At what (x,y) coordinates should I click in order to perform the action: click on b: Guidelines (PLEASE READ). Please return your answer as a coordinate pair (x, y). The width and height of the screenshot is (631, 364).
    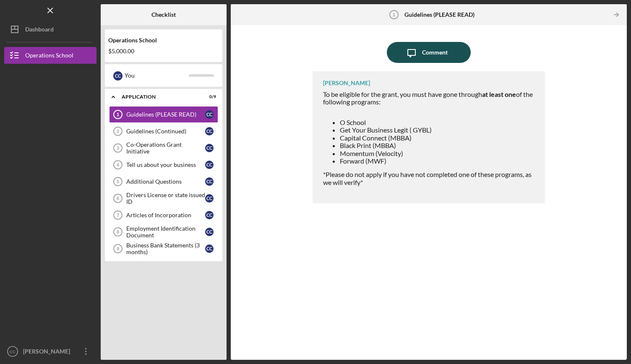
    Looking at the image, I should click on (439, 15).